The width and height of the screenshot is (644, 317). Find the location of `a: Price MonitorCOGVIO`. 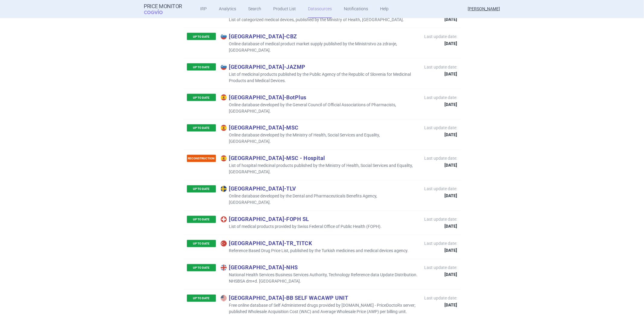

a: Price MonitorCOGVIO is located at coordinates (163, 9).